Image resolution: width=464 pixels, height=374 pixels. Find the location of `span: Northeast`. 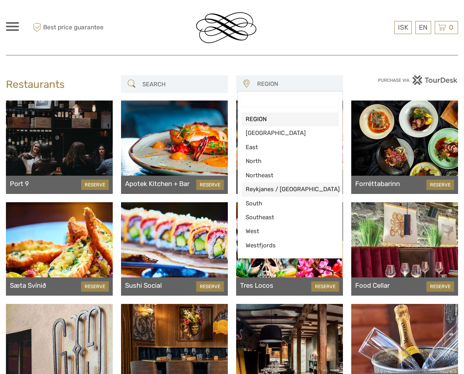

span: Northeast is located at coordinates (290, 175).